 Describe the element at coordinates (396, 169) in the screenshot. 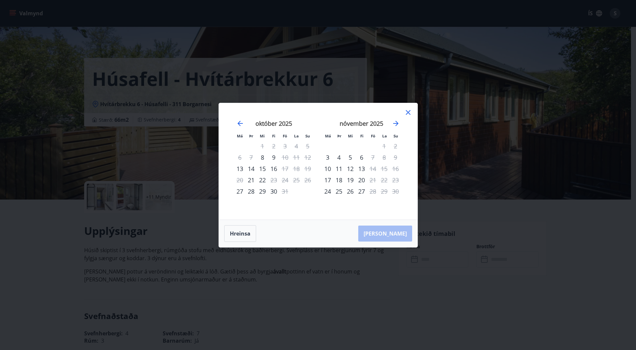

I see `td: Not available. sunnudagur, 16. nóvember 2025` at that location.